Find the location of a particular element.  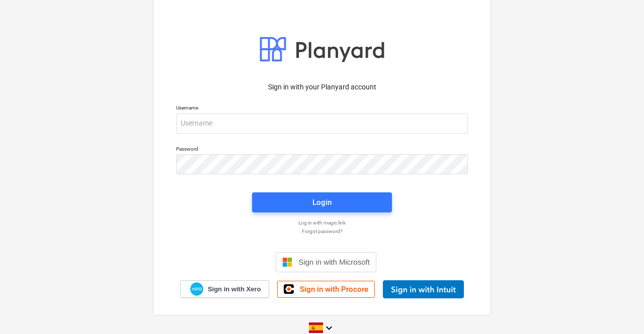

a: Forgot password? is located at coordinates (322, 231).